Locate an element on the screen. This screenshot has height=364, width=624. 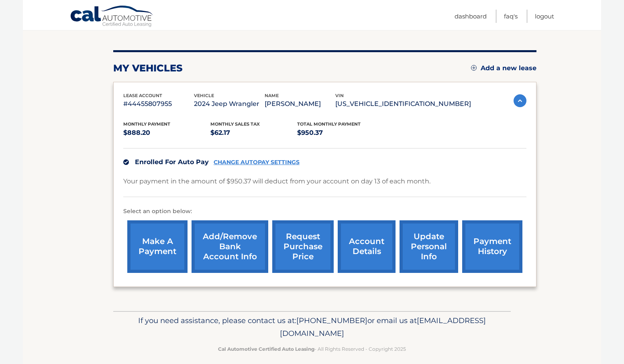
p: #44455807955 is located at coordinates (159, 104).